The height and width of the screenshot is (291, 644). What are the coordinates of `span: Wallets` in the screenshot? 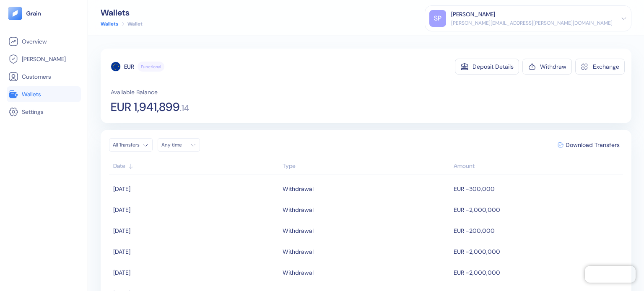 It's located at (31, 94).